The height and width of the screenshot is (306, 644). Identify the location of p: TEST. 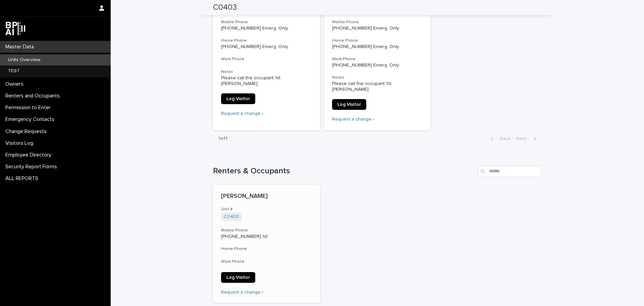
(14, 71).